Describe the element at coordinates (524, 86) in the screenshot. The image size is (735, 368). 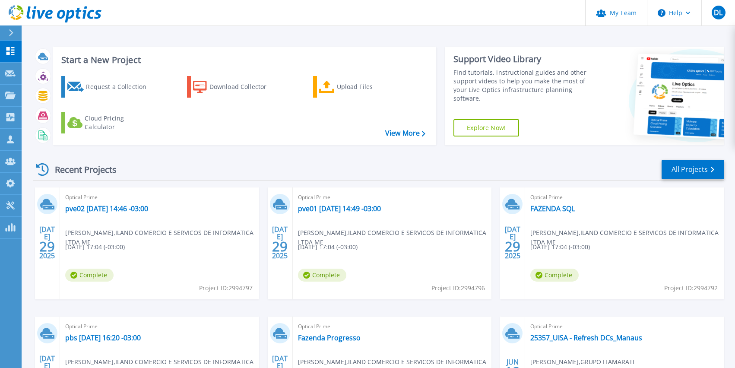
I see `div: Find tutorials, instructional guides and other support videos to help you make the most of your L...` at that location.